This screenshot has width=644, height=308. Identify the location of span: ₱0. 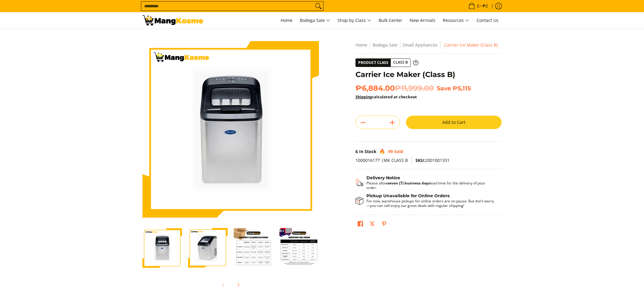
(485, 6).